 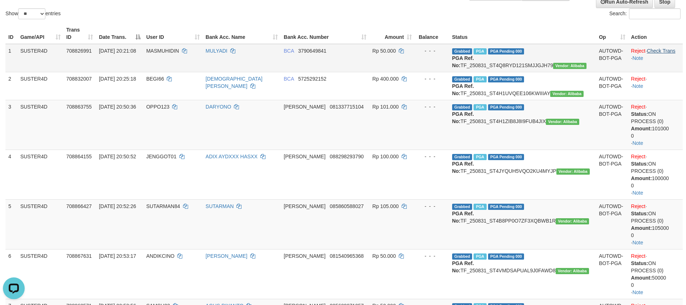 What do you see at coordinates (79, 256) in the screenshot?
I see `span: 708867631` at bounding box center [79, 256].